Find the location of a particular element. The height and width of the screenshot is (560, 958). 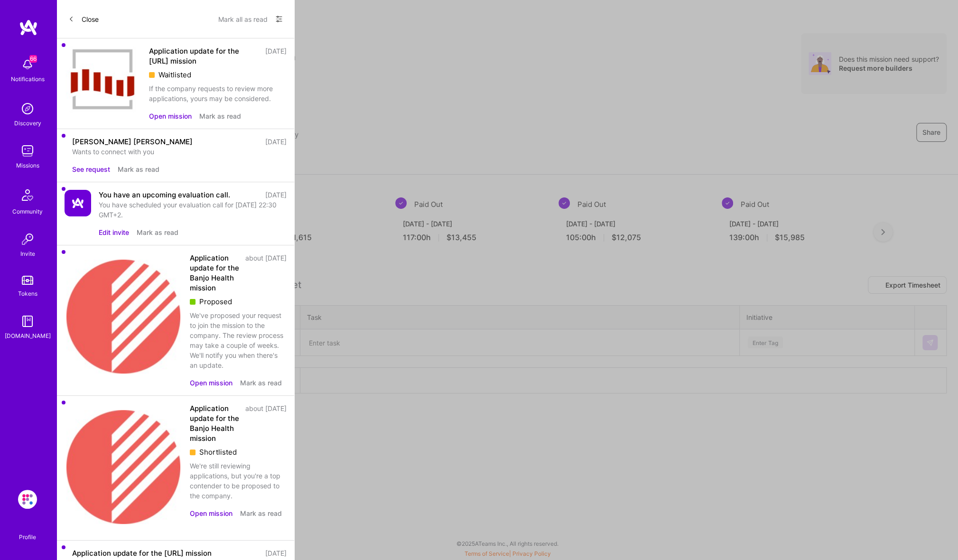

div: We're still reviewing applications, but you're a top contender to be proposed to the company. is located at coordinates (239, 481).